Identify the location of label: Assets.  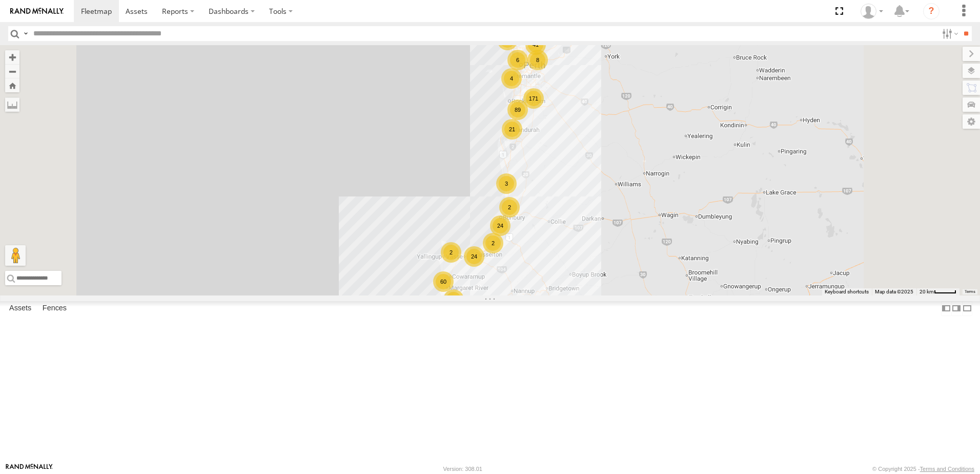
(20, 308).